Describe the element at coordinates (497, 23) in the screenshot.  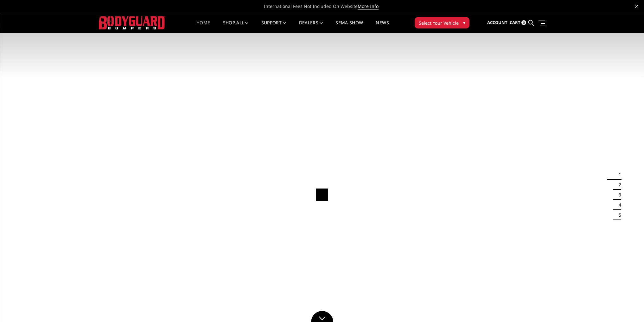
I see `a: Account` at that location.